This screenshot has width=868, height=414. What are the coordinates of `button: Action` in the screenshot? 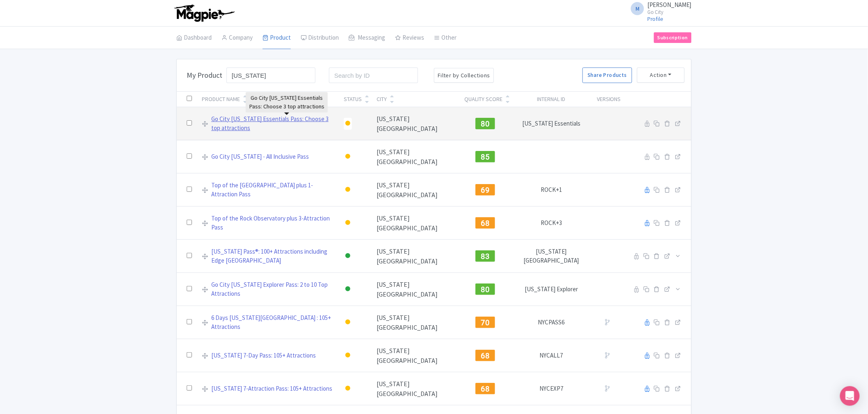 It's located at (660, 75).